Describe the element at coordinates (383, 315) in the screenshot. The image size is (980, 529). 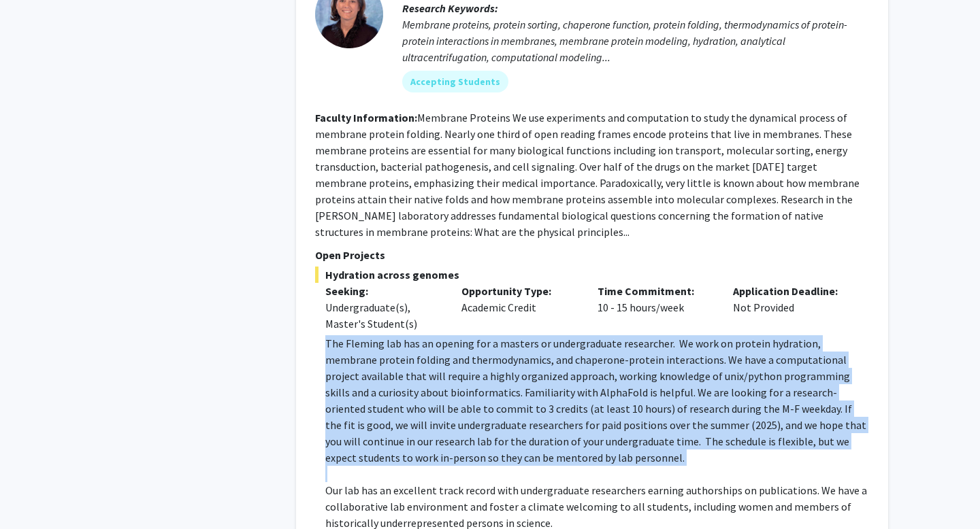
I see `div: Undergraduate(s), Master's Student(s)` at that location.